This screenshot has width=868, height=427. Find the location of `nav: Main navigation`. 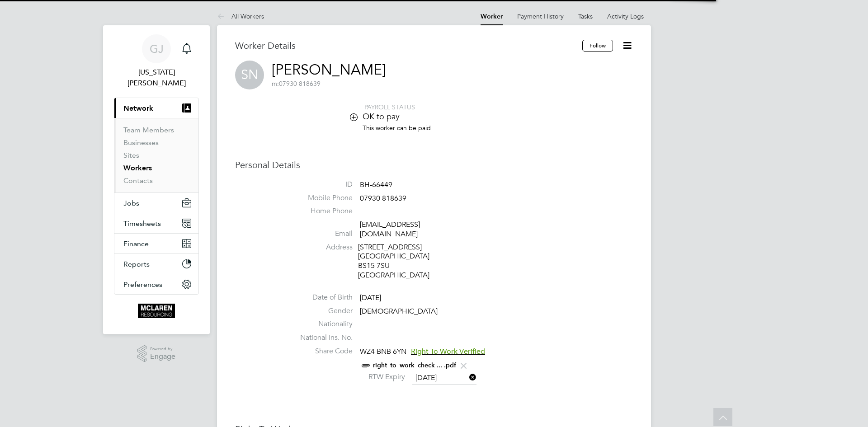

nav: Main navigation is located at coordinates (157, 180).